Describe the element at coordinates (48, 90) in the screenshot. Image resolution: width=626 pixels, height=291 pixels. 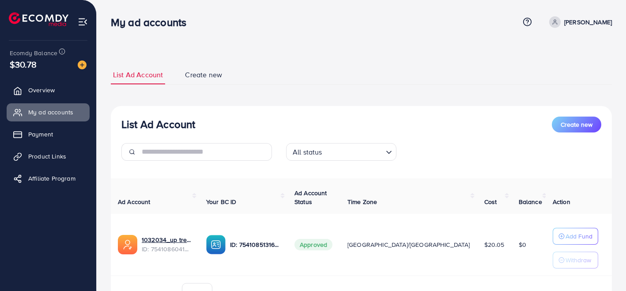
I see `a: Overview` at that location.